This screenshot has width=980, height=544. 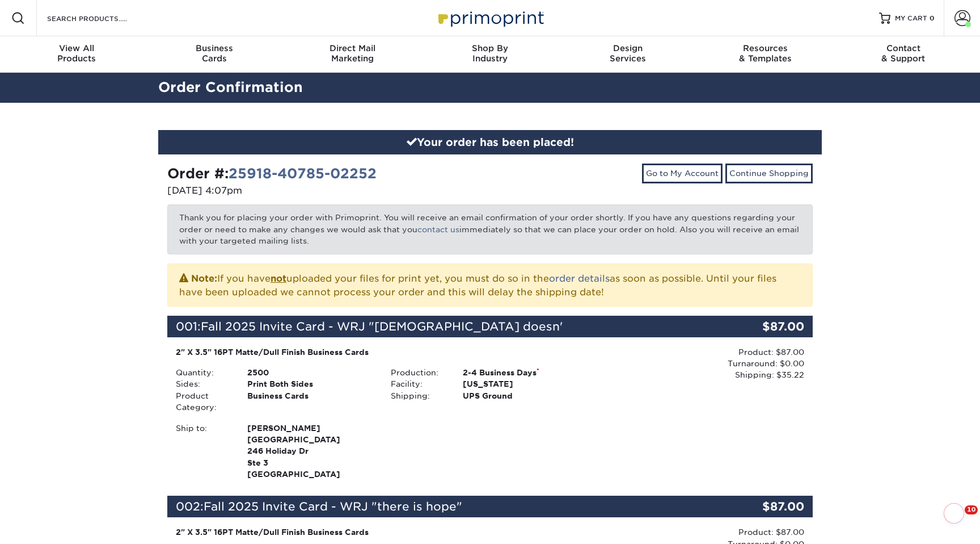 What do you see at coordinates (203, 372) in the screenshot?
I see `div: Quantity:` at bounding box center [203, 372].